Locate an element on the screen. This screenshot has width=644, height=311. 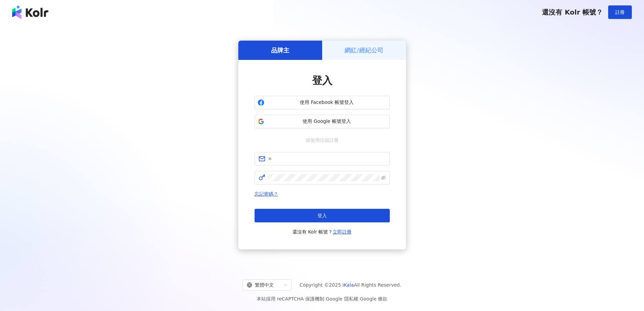
a: 立即註冊 is located at coordinates (343, 232).